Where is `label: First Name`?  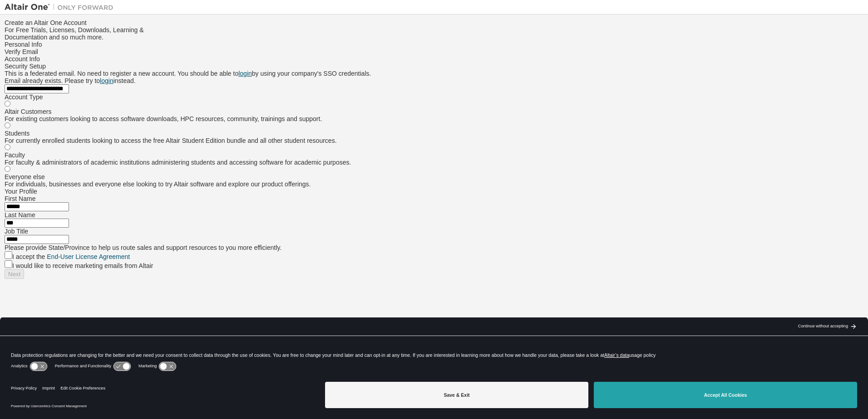
label: First Name is located at coordinates (20, 198).